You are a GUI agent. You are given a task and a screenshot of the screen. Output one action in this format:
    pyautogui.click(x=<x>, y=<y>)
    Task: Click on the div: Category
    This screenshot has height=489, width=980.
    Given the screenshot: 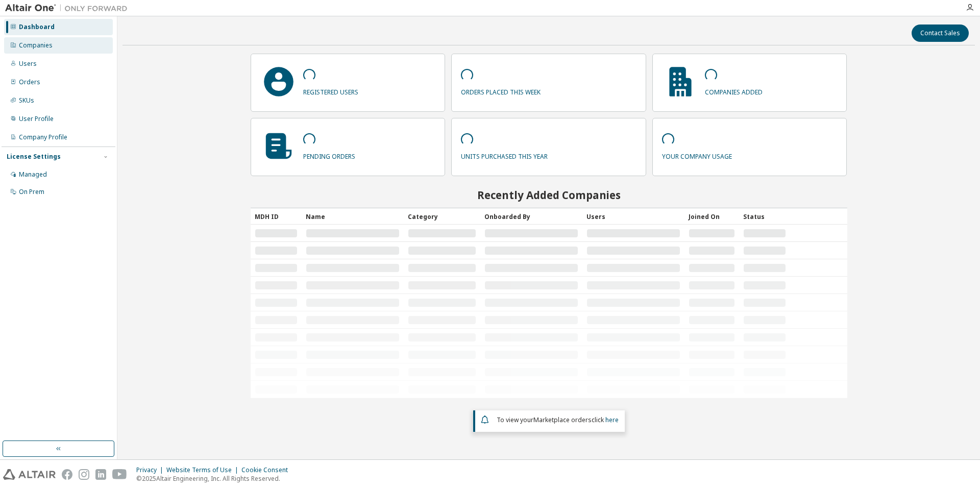 What is the action you would take?
    pyautogui.click(x=442, y=216)
    